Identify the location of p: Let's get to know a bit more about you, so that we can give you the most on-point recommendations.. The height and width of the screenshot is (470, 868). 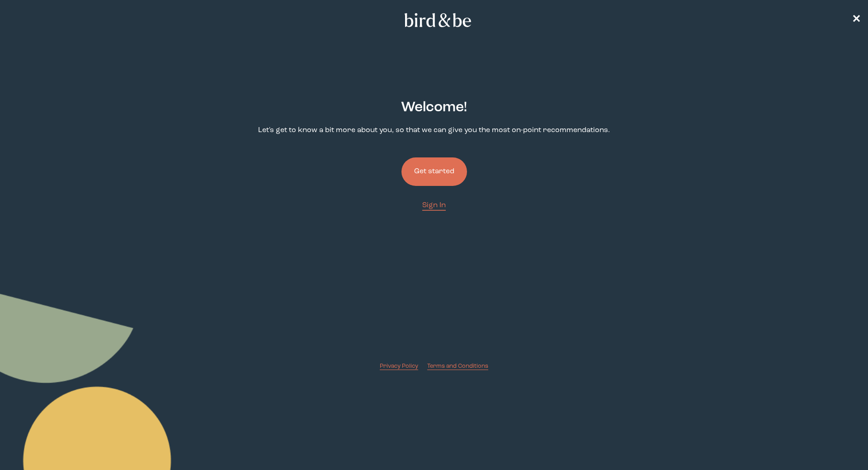
(434, 130).